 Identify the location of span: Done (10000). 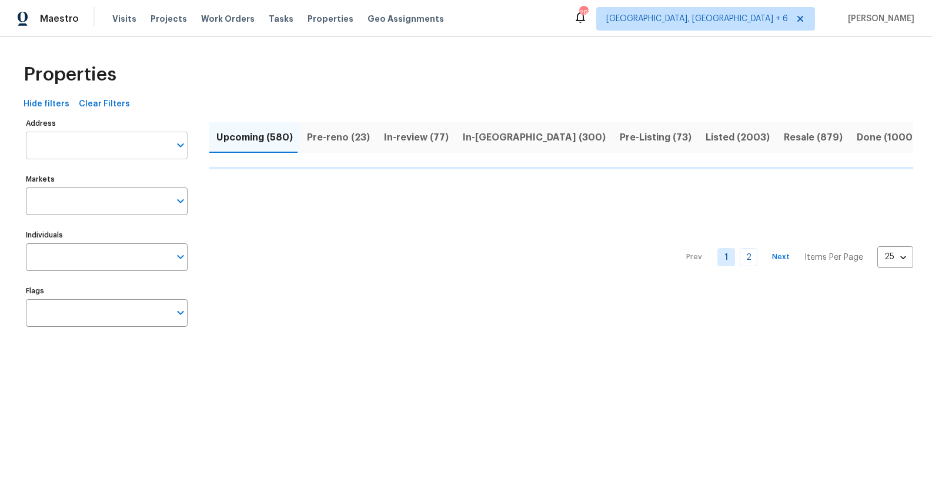
(890, 138).